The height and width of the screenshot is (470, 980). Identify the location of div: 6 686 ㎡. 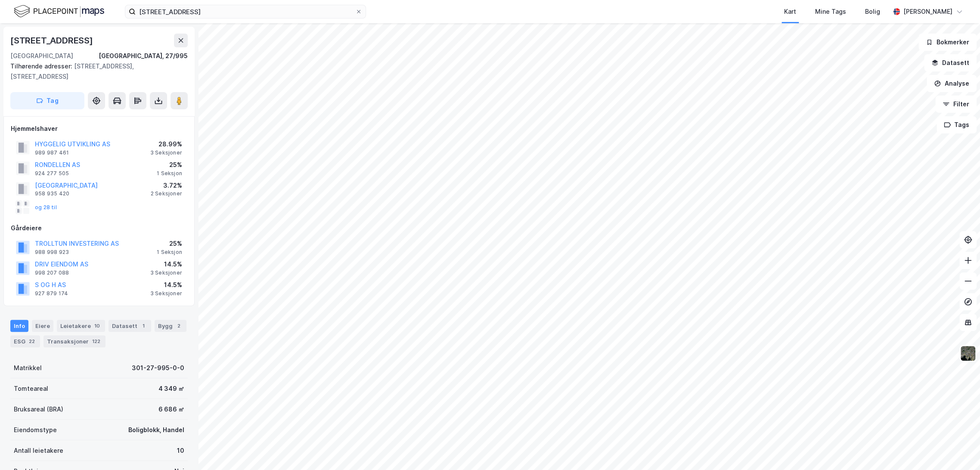
(172, 410).